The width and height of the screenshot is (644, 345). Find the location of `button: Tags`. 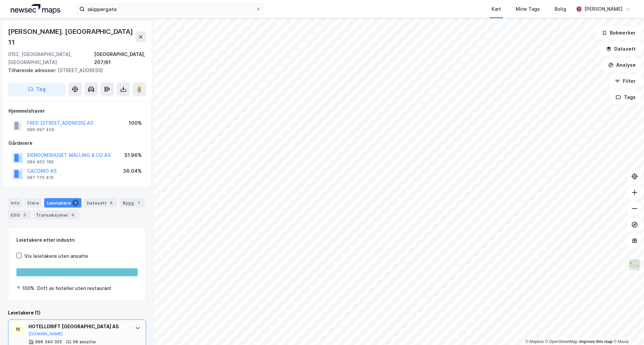

button: Tags is located at coordinates (626, 97).